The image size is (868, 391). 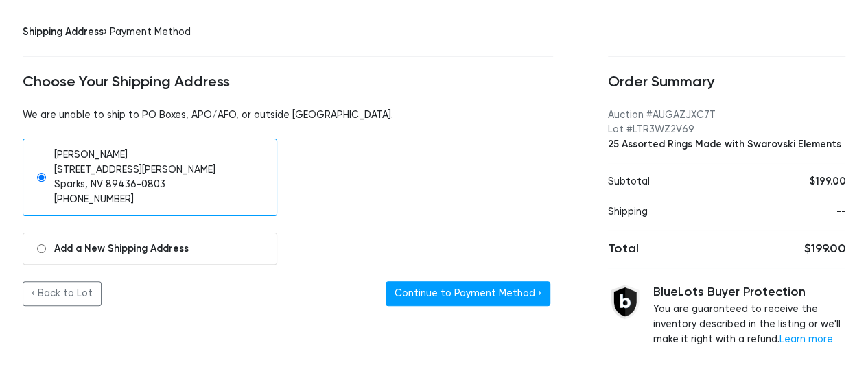 I want to click on h5: BlueLots Buyer Protection, so click(x=749, y=293).